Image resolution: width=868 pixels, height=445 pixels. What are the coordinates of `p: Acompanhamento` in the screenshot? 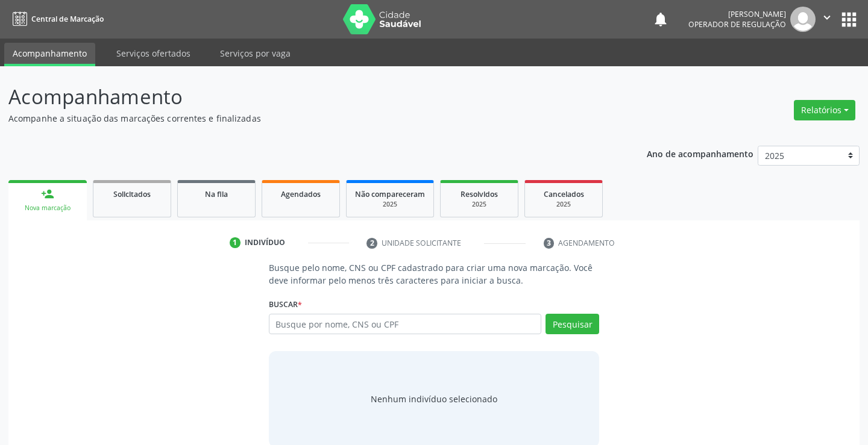 It's located at (306, 97).